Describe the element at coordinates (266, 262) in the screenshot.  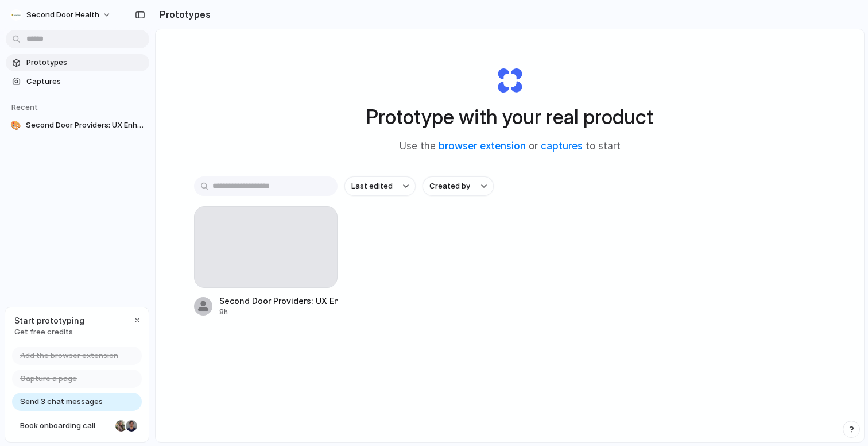
I see `a: Second Door Providers: UX Enhancement8h` at that location.